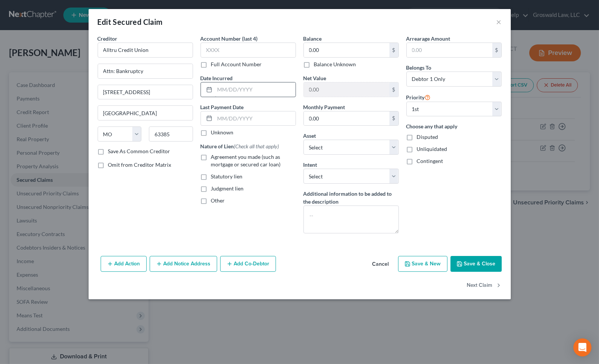 The image size is (599, 364). I want to click on label: Monthly Payment, so click(324, 107).